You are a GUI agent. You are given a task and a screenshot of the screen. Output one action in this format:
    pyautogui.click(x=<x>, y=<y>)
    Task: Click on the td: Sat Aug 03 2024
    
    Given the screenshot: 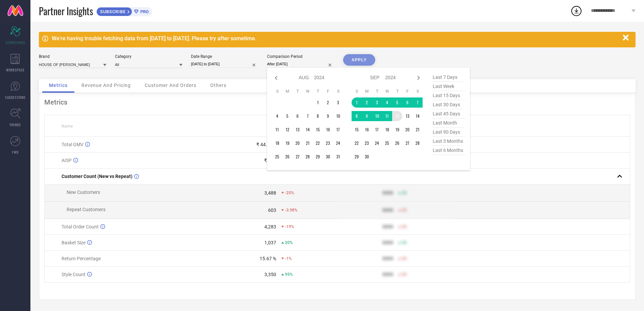 What is the action you would take?
    pyautogui.click(x=338, y=102)
    